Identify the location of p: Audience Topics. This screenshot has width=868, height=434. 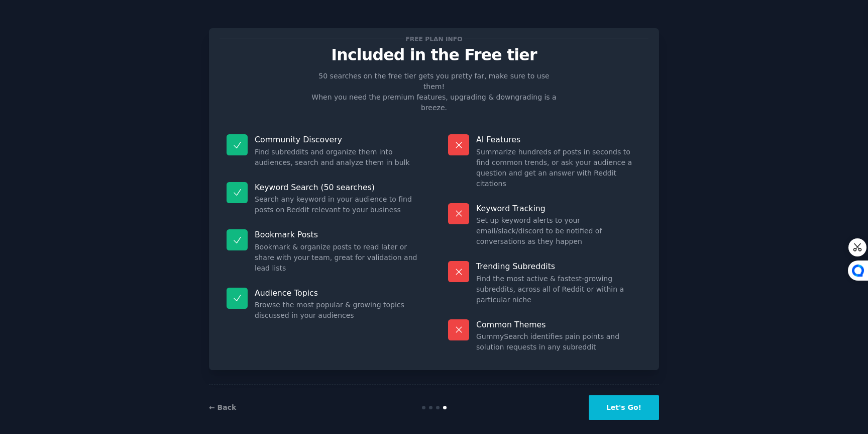
(337, 293).